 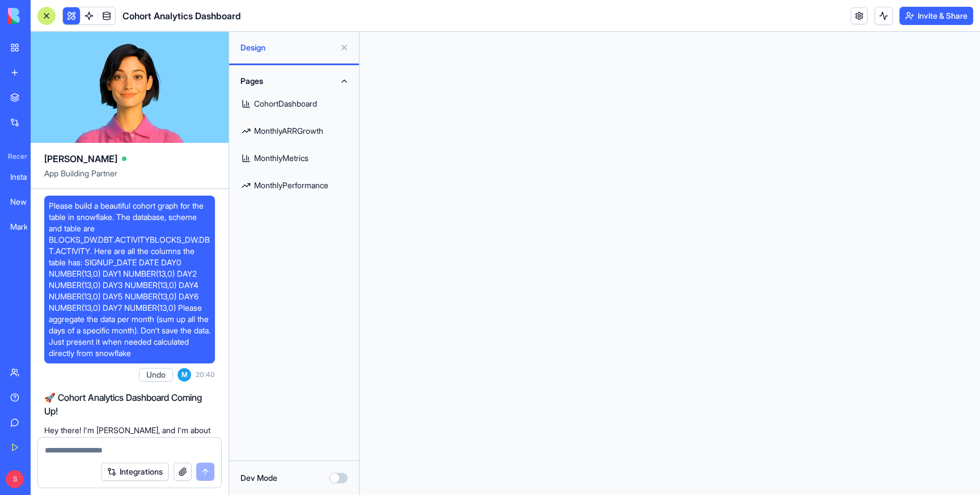 What do you see at coordinates (26, 227) in the screenshot?
I see `a: Marketing Visual Generator` at bounding box center [26, 227].